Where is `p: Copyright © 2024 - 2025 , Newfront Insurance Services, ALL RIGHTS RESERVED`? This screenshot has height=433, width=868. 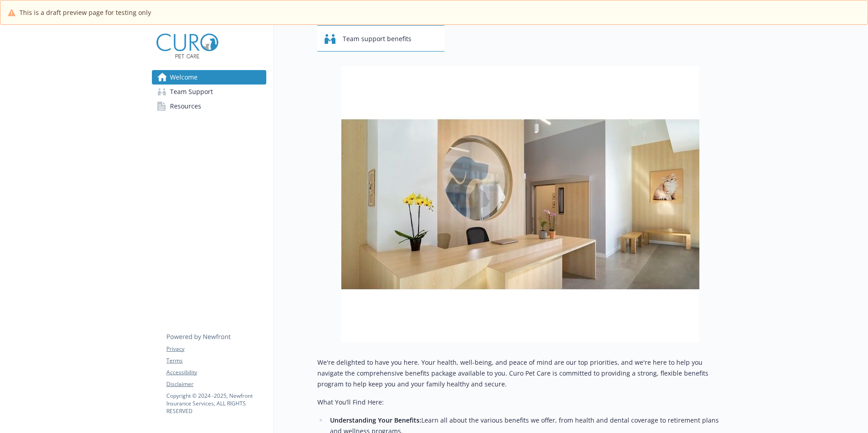 p: Copyright © 2024 - 2025 , Newfront Insurance Services, ALL RIGHTS RESERVED is located at coordinates (216, 403).